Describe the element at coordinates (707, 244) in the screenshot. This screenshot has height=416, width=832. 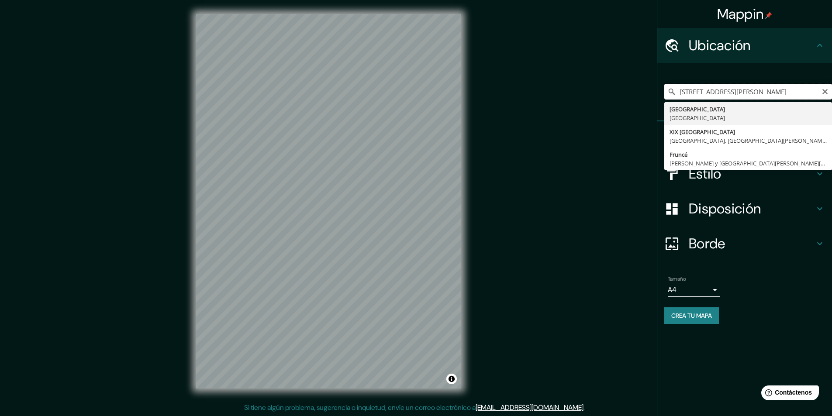
I see `font: Borde` at that location.